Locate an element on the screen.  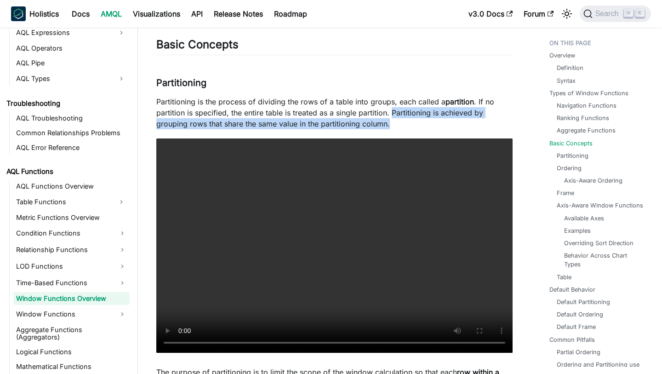
a: Forum is located at coordinates (538, 14).